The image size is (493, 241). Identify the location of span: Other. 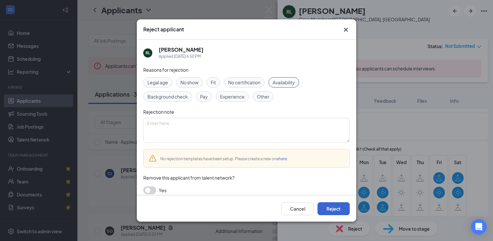
(263, 96).